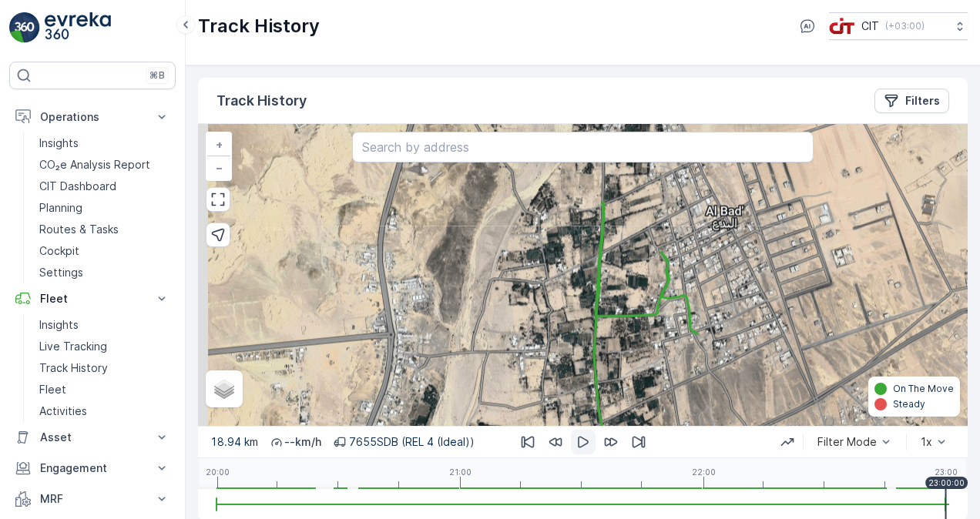  Describe the element at coordinates (104, 389) in the screenshot. I see `a: Fleet` at that location.